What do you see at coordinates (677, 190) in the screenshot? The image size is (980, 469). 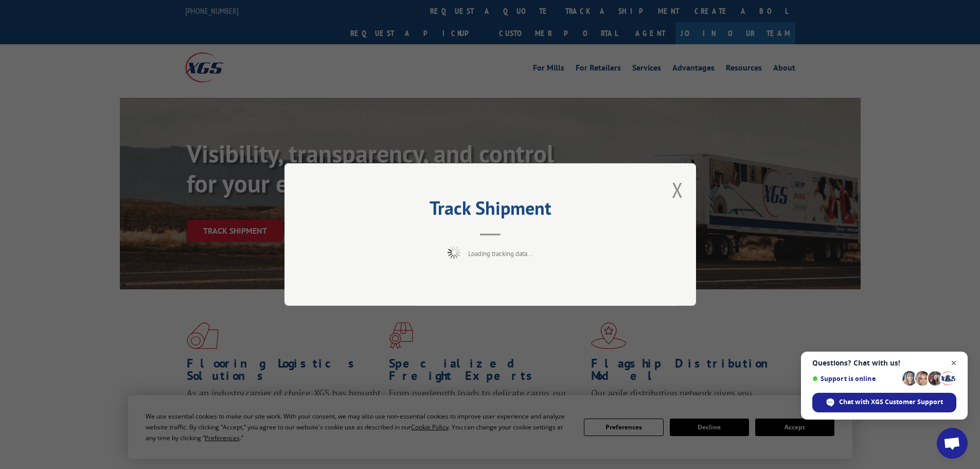 I see `button: Close modal` at bounding box center [677, 190].